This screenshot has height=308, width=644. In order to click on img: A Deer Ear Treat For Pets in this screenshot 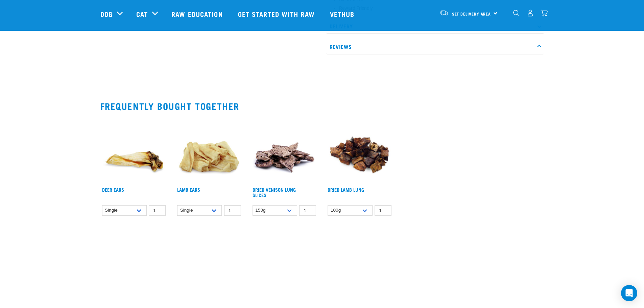, I will do `click(134, 150)`.